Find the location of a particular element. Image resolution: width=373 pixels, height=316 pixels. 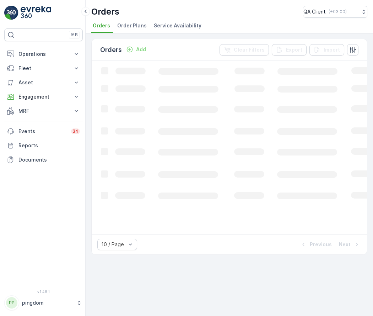

p: MRF is located at coordinates (43, 111).